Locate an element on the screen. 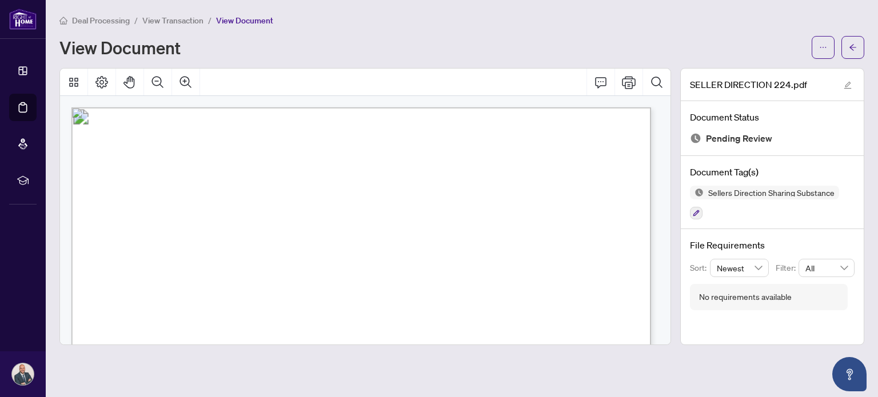  p: Filter: is located at coordinates (787, 268).